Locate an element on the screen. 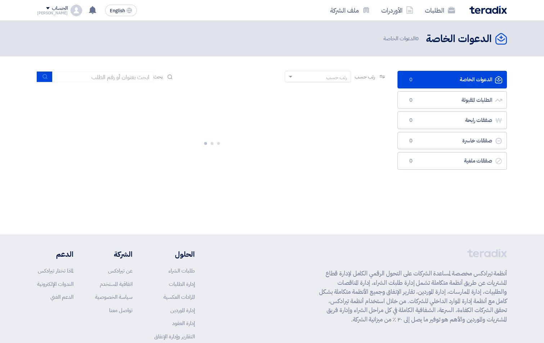 Image resolution: width=544 pixels, height=343 pixels. a: الطلبات is located at coordinates (440, 10).